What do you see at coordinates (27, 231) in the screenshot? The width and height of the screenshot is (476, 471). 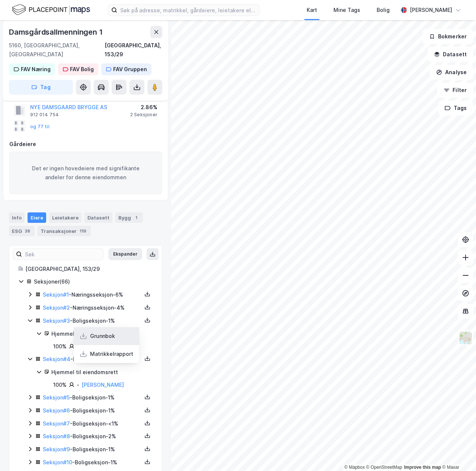 I see `div: 38` at bounding box center [27, 231].